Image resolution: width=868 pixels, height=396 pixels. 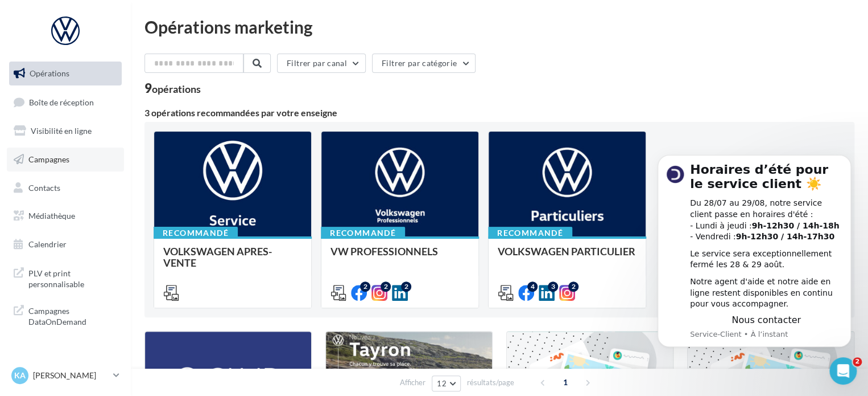 I want to click on span: Calendrier, so click(x=47, y=244).